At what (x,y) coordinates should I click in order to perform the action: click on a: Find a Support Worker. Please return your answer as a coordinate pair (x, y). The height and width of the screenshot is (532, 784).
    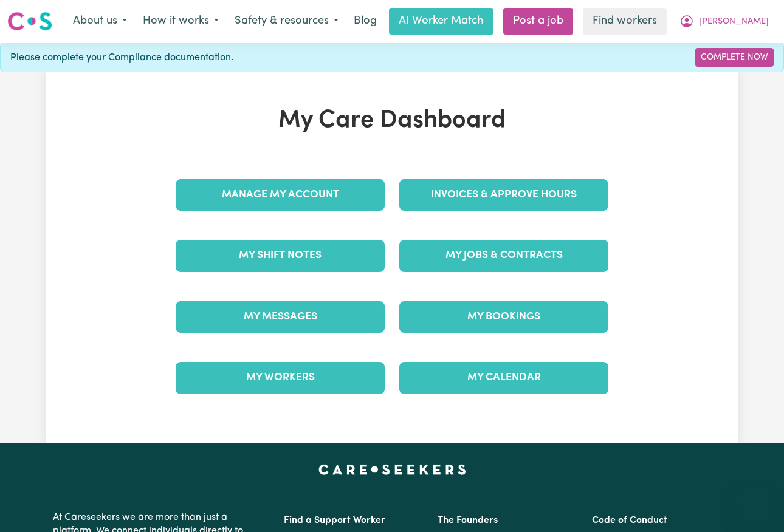
    Looking at the image, I should click on (335, 521).